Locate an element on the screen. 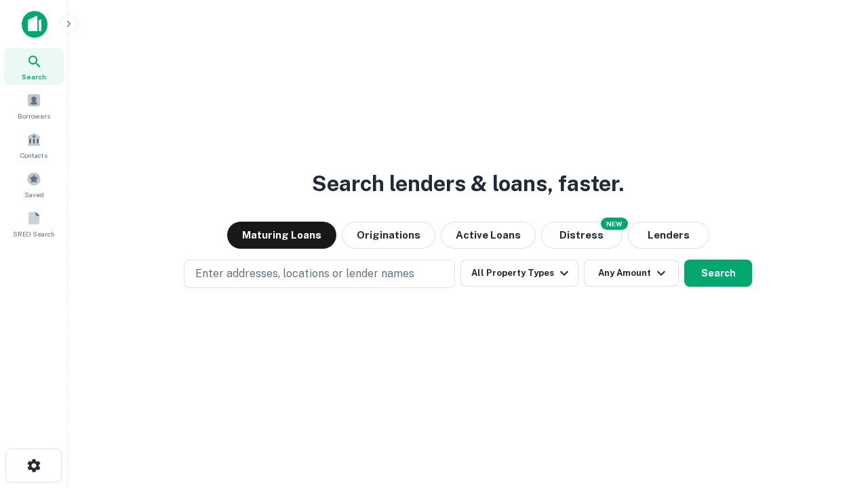  a: Borrowers is located at coordinates (34, 106).